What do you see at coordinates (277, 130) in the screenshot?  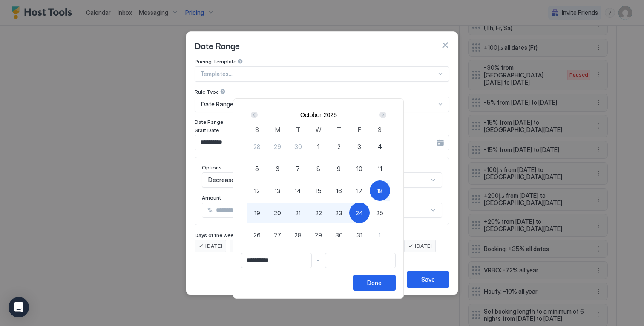 I see `span: M` at bounding box center [277, 130].